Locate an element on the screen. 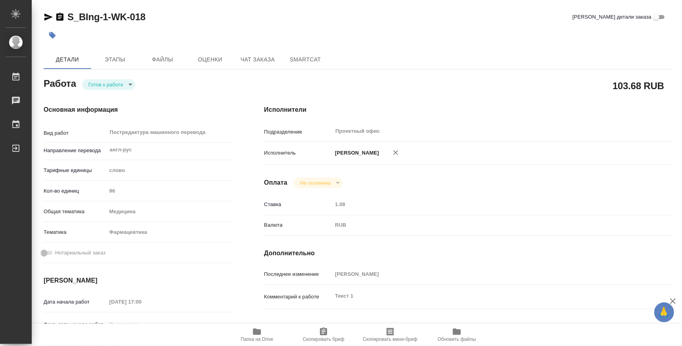 This screenshot has height=346, width=682. div: RUB is located at coordinates (486, 225).